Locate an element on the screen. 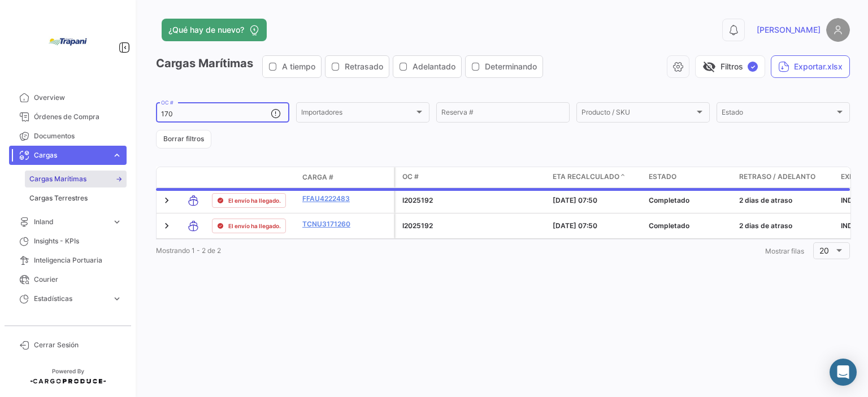 The height and width of the screenshot is (397, 868). span: A tiempo is located at coordinates (299, 66).